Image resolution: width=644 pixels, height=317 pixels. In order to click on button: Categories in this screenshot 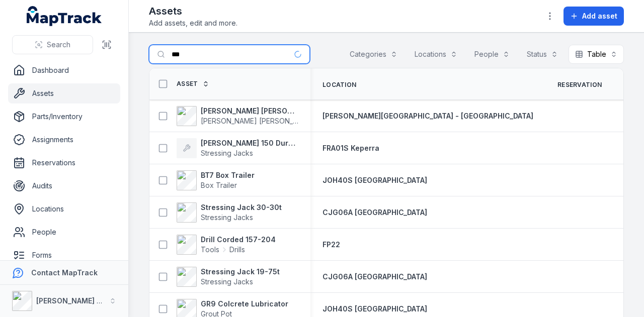, I will do `click(374, 55)`.